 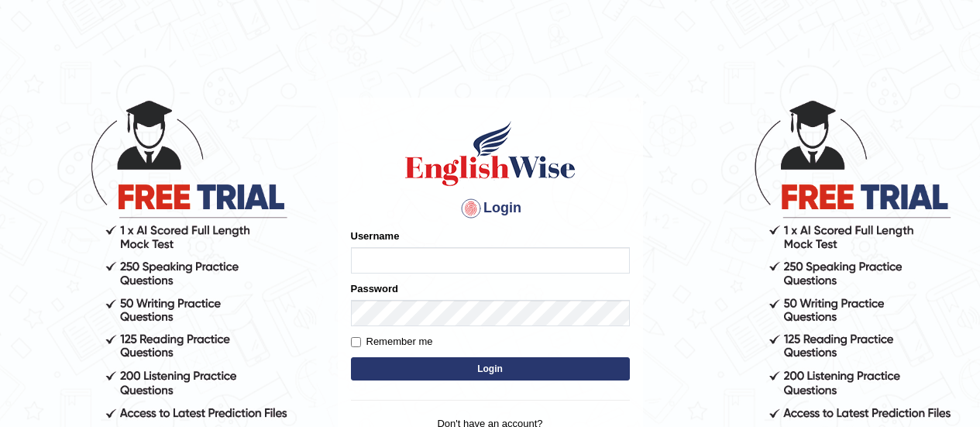 What do you see at coordinates (490, 368) in the screenshot?
I see `button: Login` at bounding box center [490, 368].